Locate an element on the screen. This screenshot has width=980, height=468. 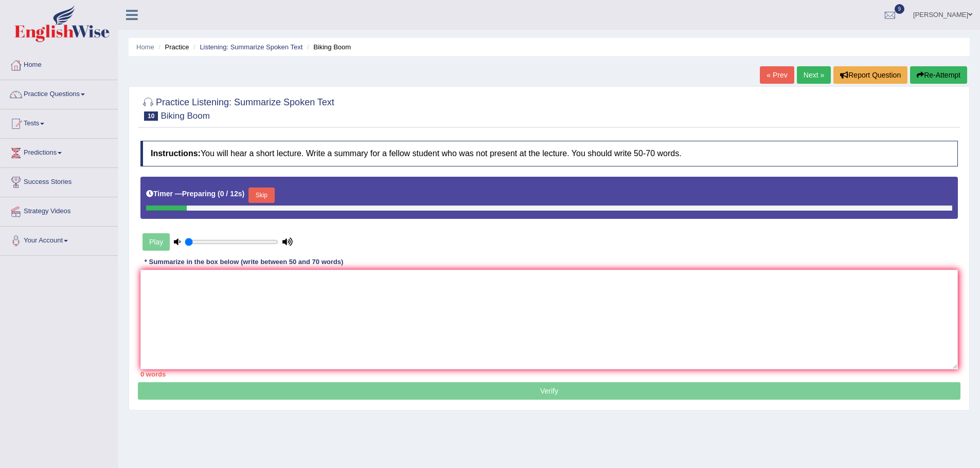
a: Listening: Summarize Spoken Text is located at coordinates (252, 47).